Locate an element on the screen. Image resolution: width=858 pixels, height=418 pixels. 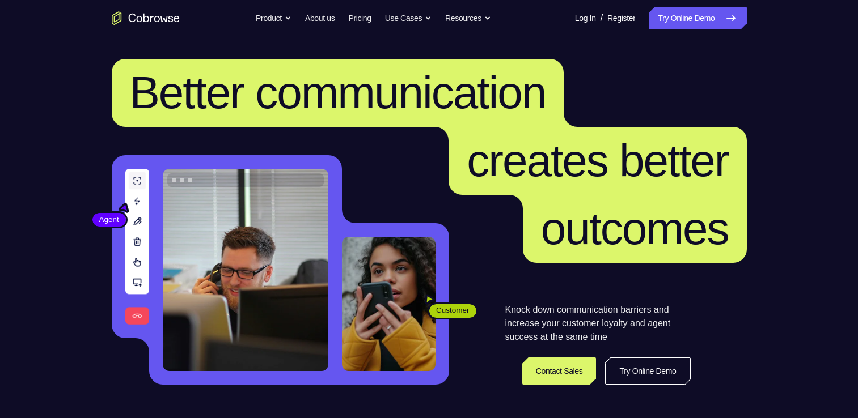
img: A customer support agent talking on the phone is located at coordinates (245, 270).